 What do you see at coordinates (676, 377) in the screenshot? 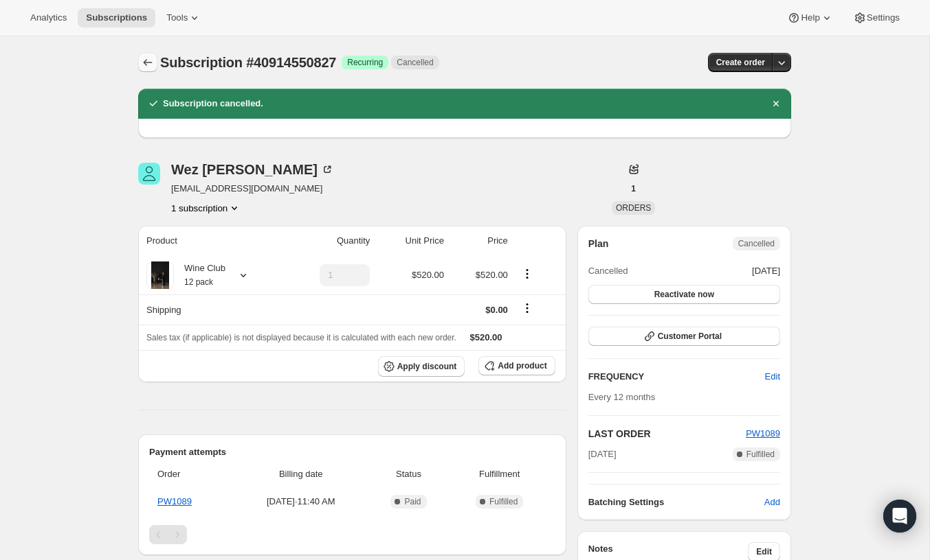
I see `h2: FREQUENCY` at bounding box center [676, 377].